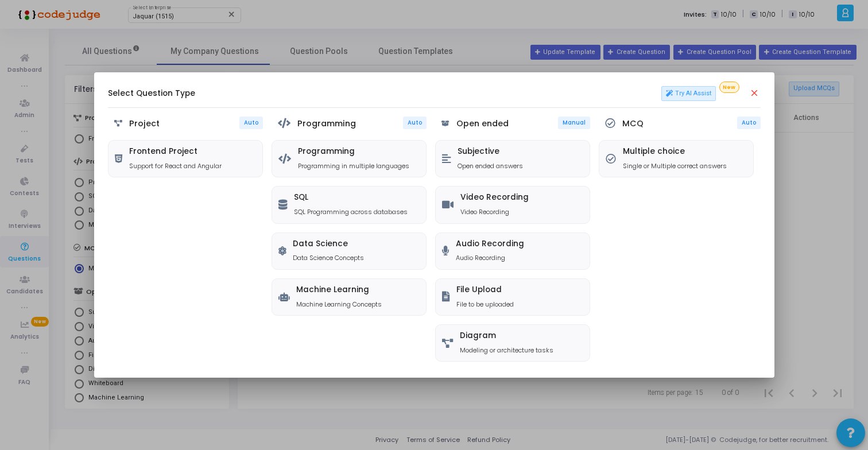 Image resolution: width=868 pixels, height=450 pixels. Describe the element at coordinates (490, 244) in the screenshot. I see `h5: Audio Recording` at that location.